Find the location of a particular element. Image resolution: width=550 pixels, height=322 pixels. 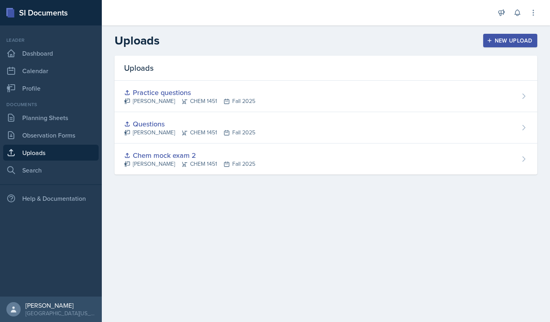

a: Uploads is located at coordinates (51, 153).